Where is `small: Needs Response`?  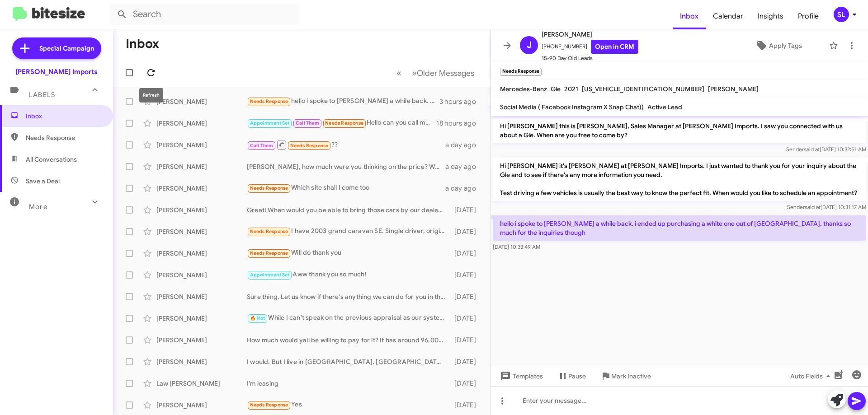
small: Needs Response is located at coordinates (521, 72).